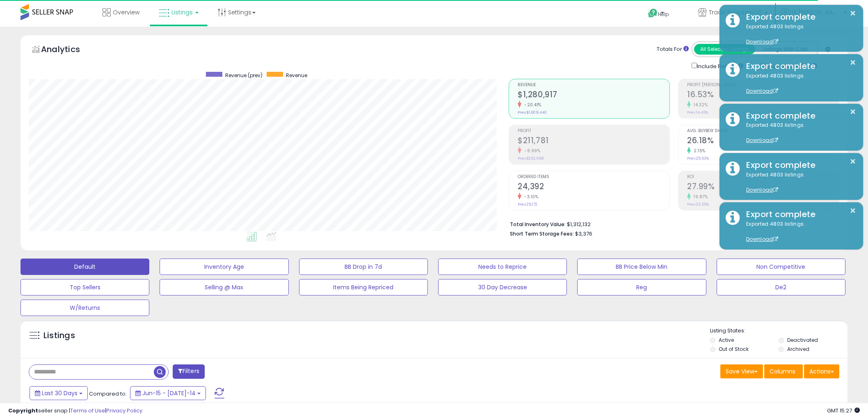 This screenshot has width=868, height=419. I want to click on button: BB Price Below Min, so click(642, 267).